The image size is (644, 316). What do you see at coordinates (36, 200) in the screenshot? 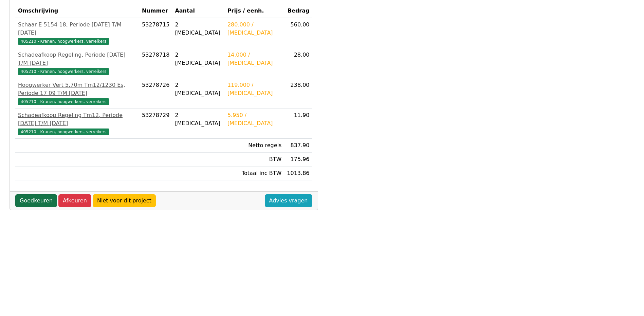
I see `a: Goedkeuren` at bounding box center [36, 200].